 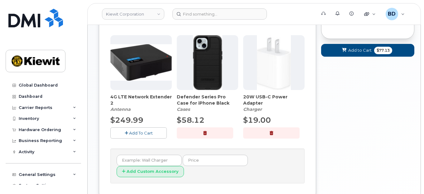 What do you see at coordinates (208, 63) in the screenshot?
I see `img: defenderiphone14.png` at bounding box center [208, 63].